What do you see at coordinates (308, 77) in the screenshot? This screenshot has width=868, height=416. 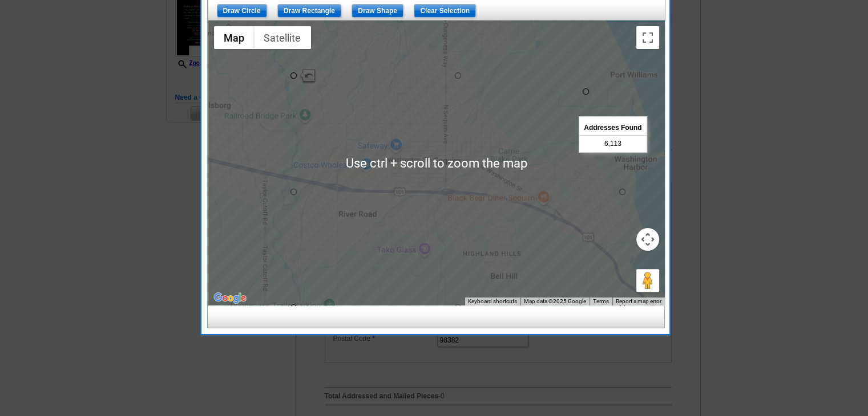 I see `button: Undo last edit` at bounding box center [308, 77].